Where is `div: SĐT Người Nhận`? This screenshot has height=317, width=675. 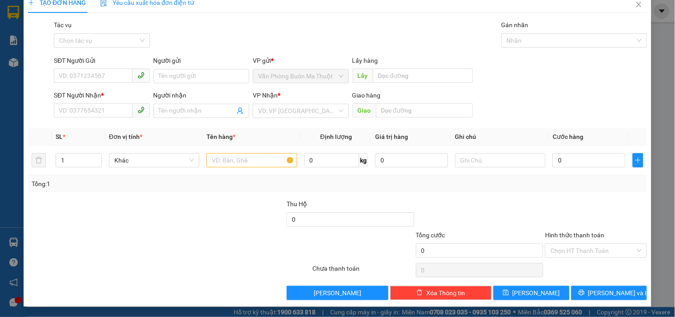
div: SĐT Người Nhận is located at coordinates (101, 95).